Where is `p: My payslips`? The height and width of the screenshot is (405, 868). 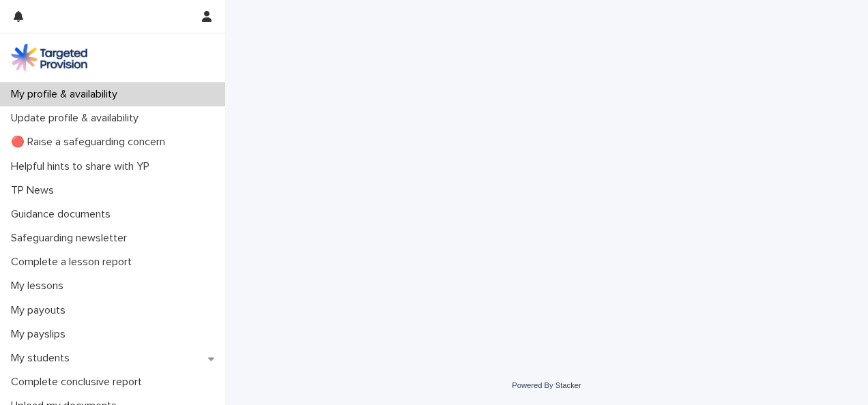 p: My payslips is located at coordinates (41, 334).